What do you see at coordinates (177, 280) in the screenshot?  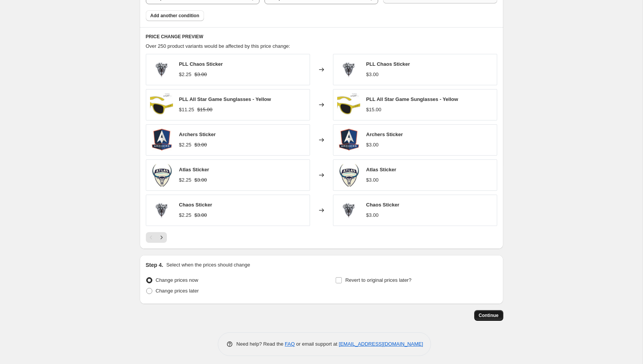 I see `span: Change prices now` at bounding box center [177, 280].